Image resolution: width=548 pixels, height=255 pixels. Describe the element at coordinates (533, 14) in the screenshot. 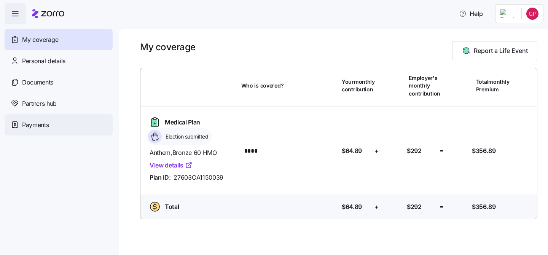

I see `img: 4e7b6a5c4ed394a8fa6c4bdbe2c5807b` at that location.